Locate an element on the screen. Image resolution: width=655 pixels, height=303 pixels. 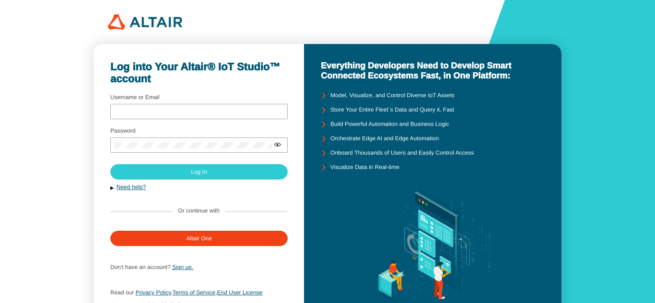
label: Or continue with is located at coordinates (198, 211).